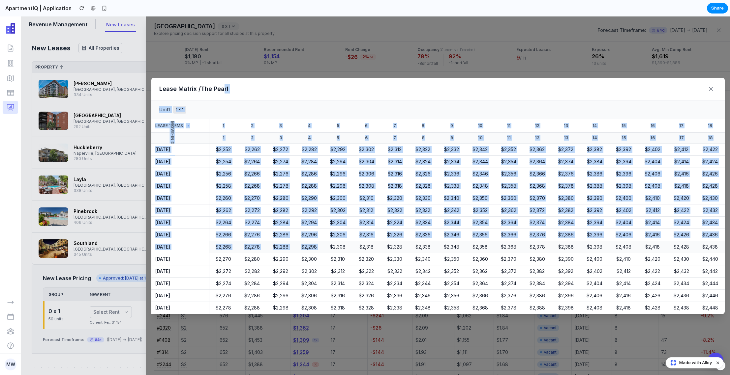 This screenshot has width=730, height=375. Describe the element at coordinates (695, 363) in the screenshot. I see `span: Made with Alloy` at that location.